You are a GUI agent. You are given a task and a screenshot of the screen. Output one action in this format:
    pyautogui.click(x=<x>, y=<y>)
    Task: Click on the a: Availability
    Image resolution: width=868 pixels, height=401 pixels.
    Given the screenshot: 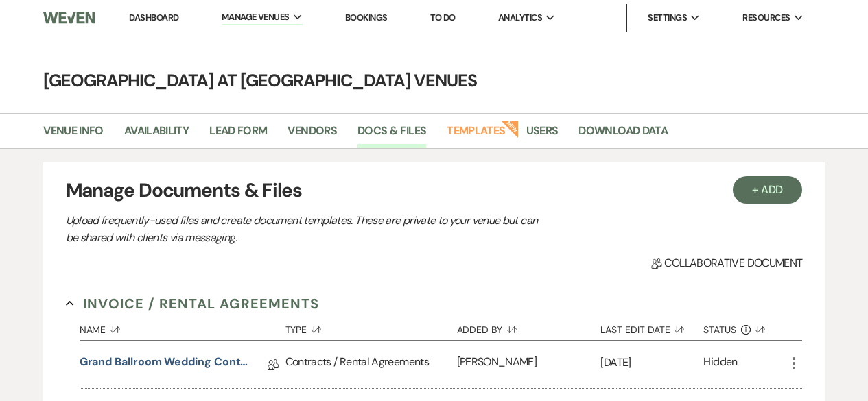 What is the action you would take?
    pyautogui.click(x=157, y=135)
    